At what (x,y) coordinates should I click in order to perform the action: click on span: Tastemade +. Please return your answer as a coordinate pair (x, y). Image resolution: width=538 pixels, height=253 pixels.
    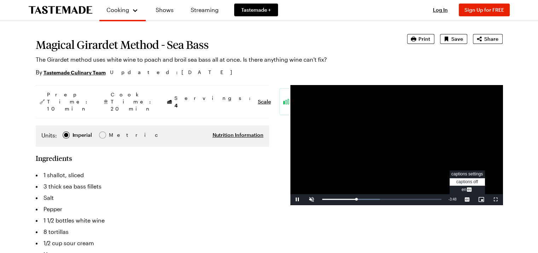
    Looking at the image, I should click on (256, 10).